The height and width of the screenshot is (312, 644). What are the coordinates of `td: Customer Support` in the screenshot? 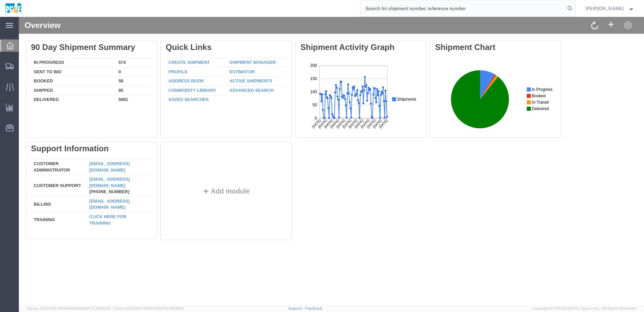 It's located at (40, 169).